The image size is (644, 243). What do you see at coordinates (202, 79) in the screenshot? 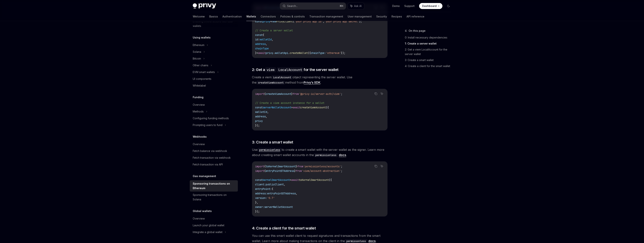
I see `div: UI components` at bounding box center [202, 79].